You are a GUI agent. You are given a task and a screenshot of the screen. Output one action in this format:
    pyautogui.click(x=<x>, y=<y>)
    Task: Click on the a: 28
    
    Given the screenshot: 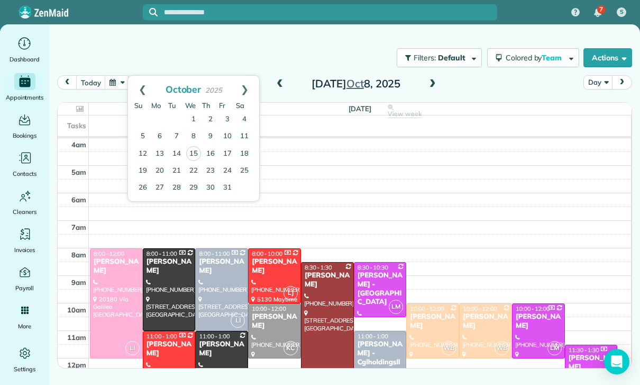 What is the action you would take?
    pyautogui.click(x=177, y=188)
    